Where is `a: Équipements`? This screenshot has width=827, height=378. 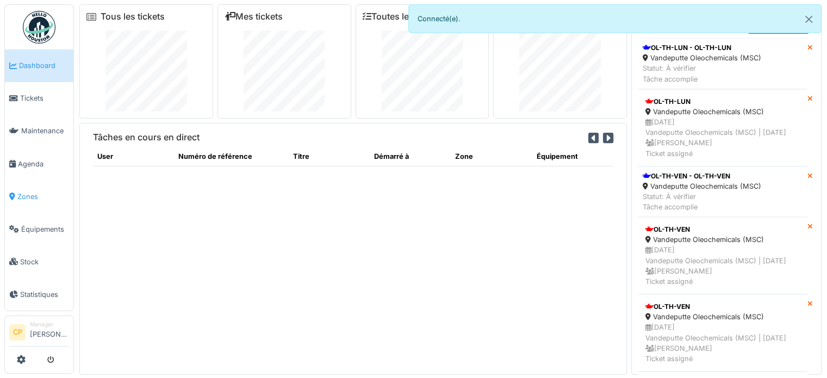
a: Équipements is located at coordinates (39, 229).